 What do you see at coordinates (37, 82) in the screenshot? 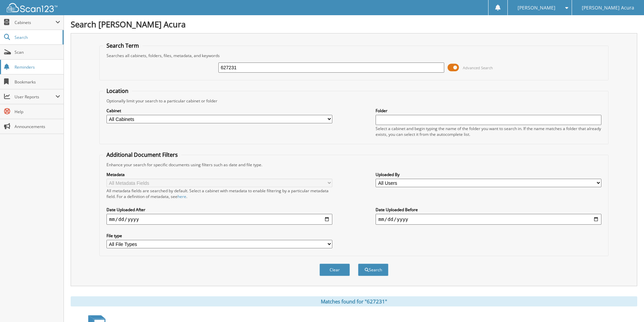
I see `span: Bookmarks` at bounding box center [37, 82].